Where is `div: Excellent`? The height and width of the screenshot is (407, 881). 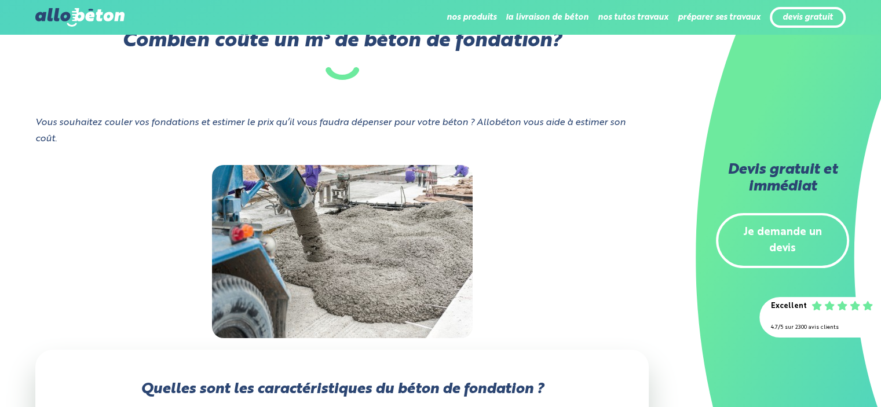
div: Excellent is located at coordinates (789, 306).